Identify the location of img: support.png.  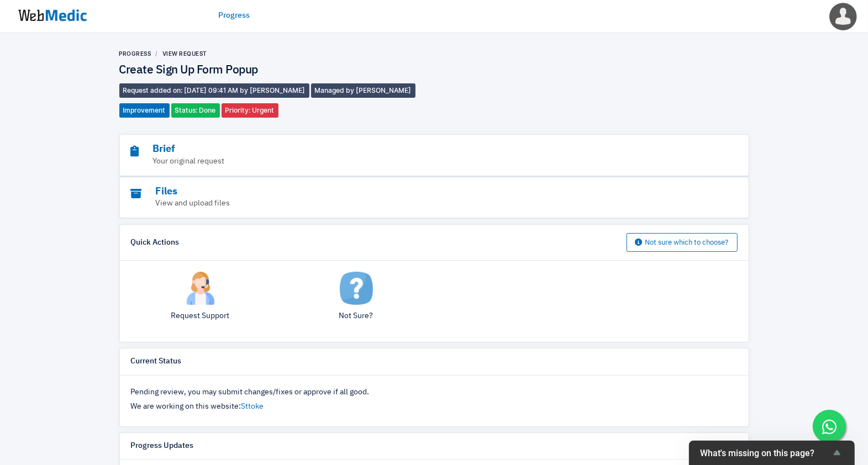
(201, 288).